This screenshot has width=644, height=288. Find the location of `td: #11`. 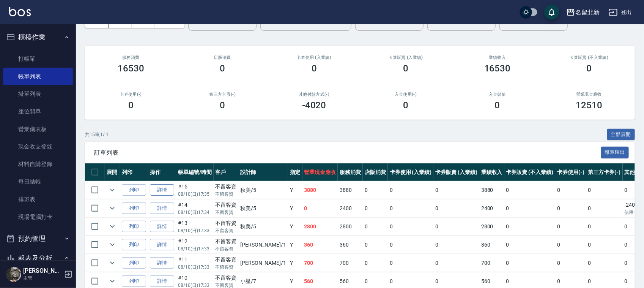

td: #11 is located at coordinates (195, 263).